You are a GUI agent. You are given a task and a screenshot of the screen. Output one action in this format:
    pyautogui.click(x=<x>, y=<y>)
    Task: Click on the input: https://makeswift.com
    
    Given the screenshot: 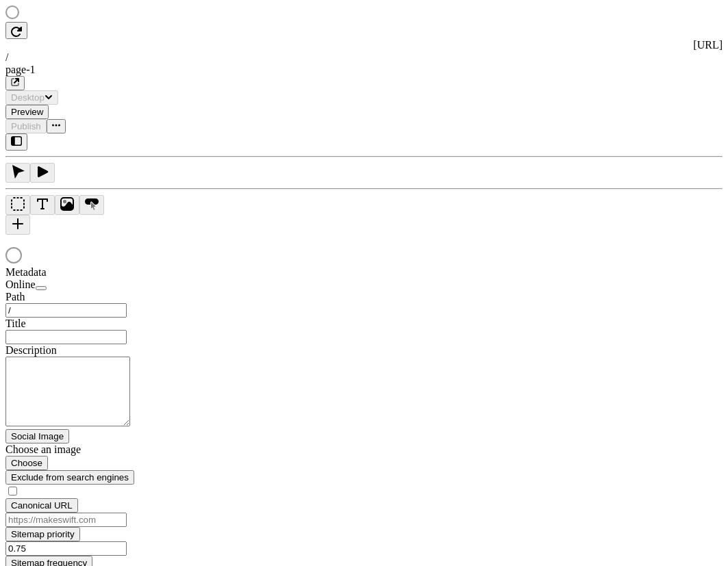 What is the action you would take?
    pyautogui.click(x=66, y=519)
    